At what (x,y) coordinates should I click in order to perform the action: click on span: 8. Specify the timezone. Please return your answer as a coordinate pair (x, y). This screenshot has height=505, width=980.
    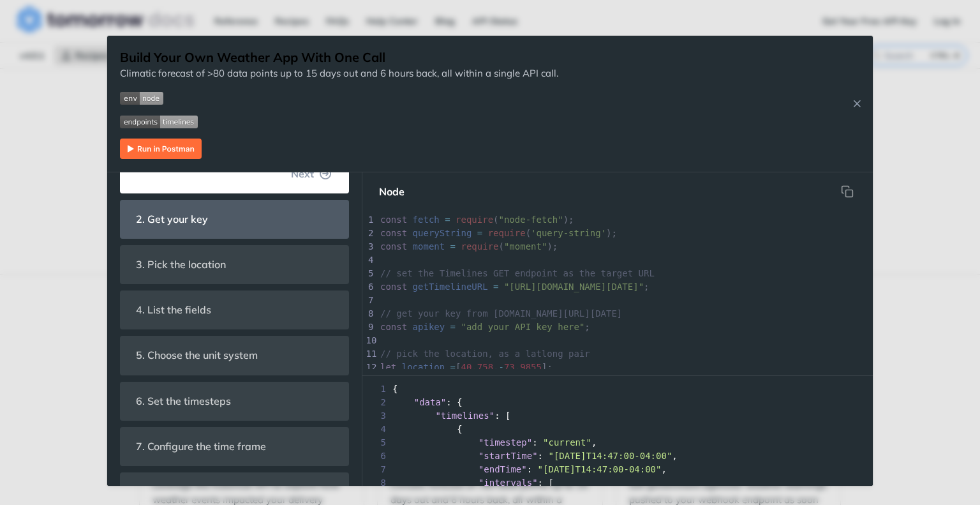
    Looking at the image, I should click on (191, 492).